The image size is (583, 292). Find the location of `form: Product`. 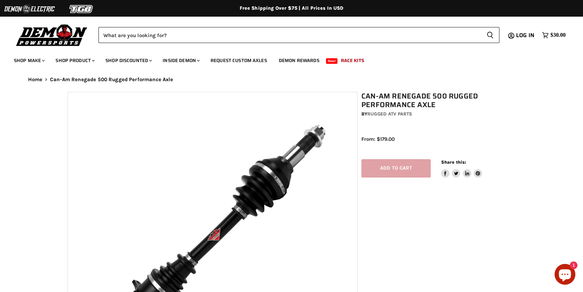

form: Product is located at coordinates (299, 35).